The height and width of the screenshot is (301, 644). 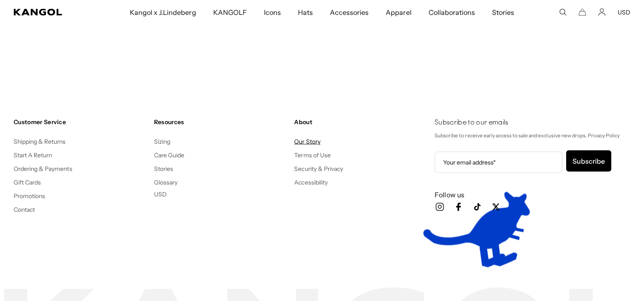 I want to click on button: Cart, so click(x=582, y=12).